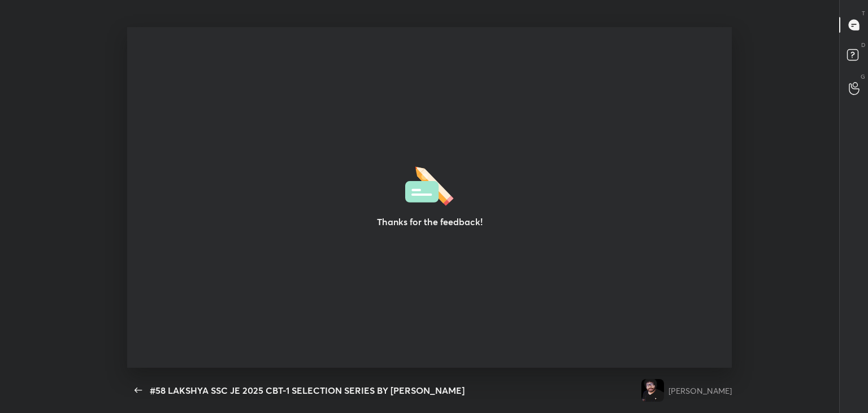 The width and height of the screenshot is (868, 413). What do you see at coordinates (429, 221) in the screenshot?
I see `h3: Thanks for the feedback!` at bounding box center [429, 221].